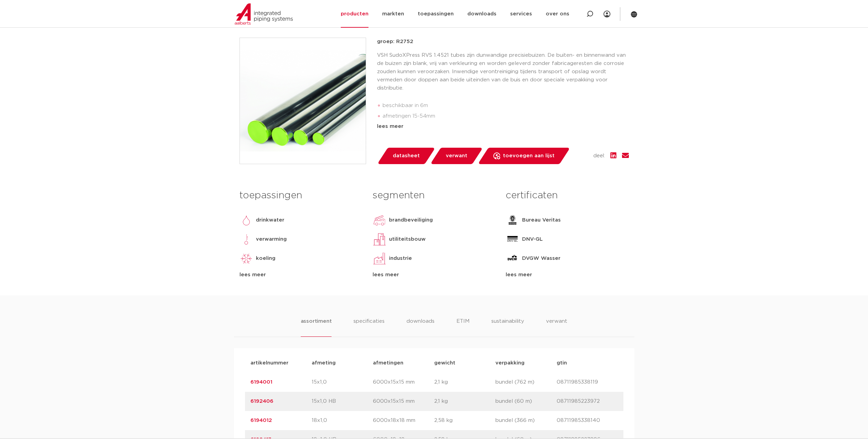 This screenshot has height=439, width=868. What do you see at coordinates (506, 116) in the screenshot?
I see `li: afmetingen 15-54mm` at bounding box center [506, 116].